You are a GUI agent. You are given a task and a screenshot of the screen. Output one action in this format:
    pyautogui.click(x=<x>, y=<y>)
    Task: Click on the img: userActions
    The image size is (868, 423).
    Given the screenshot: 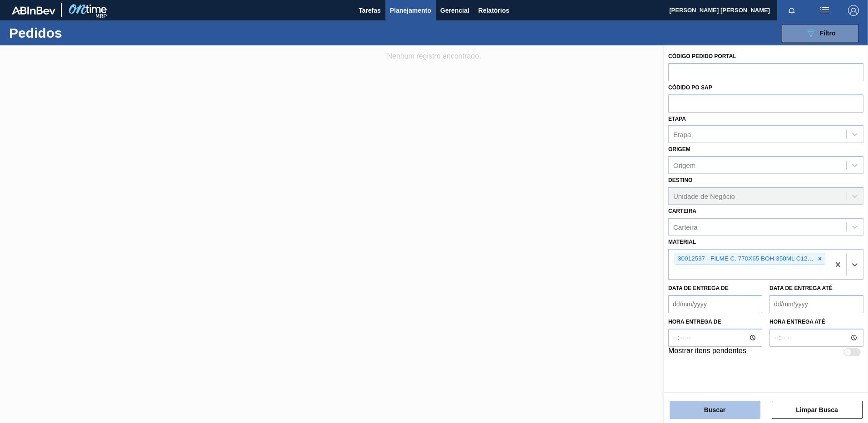 What is the action you would take?
    pyautogui.click(x=824, y=10)
    